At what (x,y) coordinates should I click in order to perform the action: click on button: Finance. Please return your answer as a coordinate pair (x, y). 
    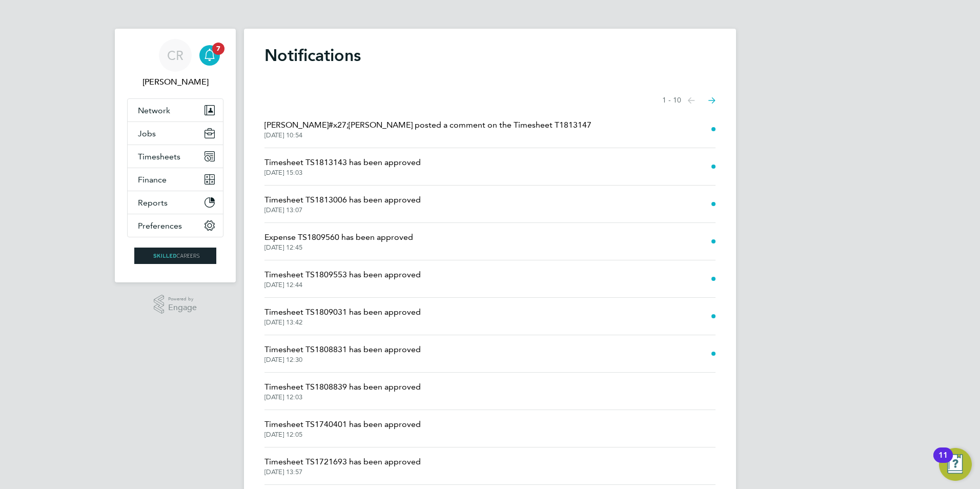
    Looking at the image, I should click on (175, 179).